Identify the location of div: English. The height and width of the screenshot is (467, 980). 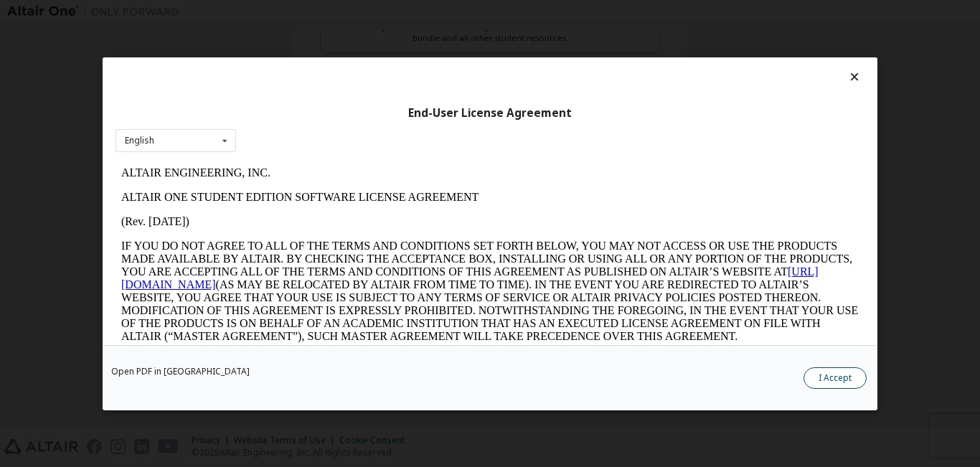
(139, 140).